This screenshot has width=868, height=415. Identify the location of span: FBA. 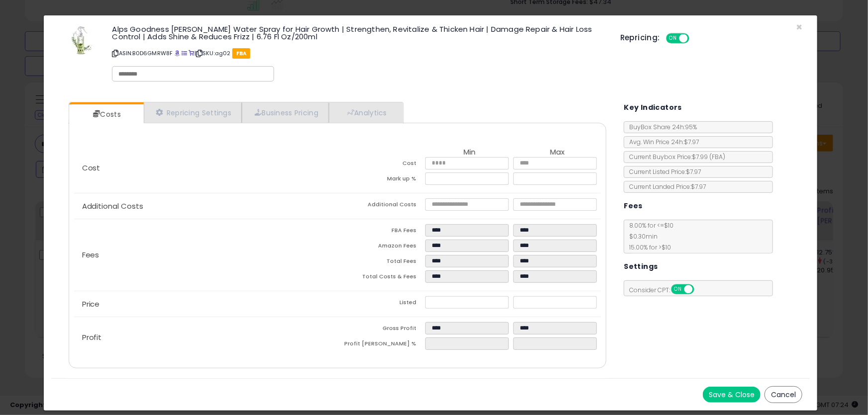
(242, 53).